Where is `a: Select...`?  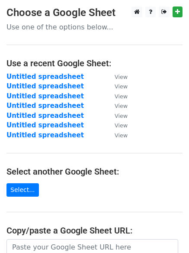
a: Select... is located at coordinates (23, 190).